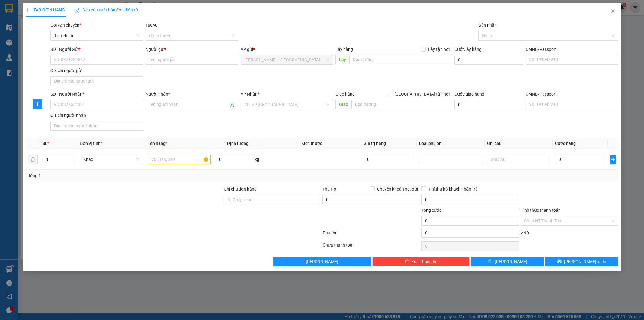  I want to click on div: Địa chỉ người nhận, so click(97, 115).